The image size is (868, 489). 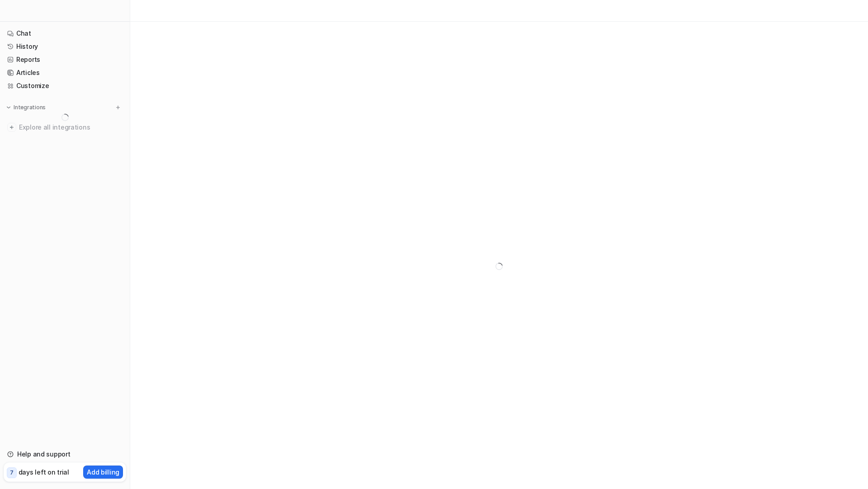 What do you see at coordinates (103, 472) in the screenshot?
I see `p: Add billing` at bounding box center [103, 472].